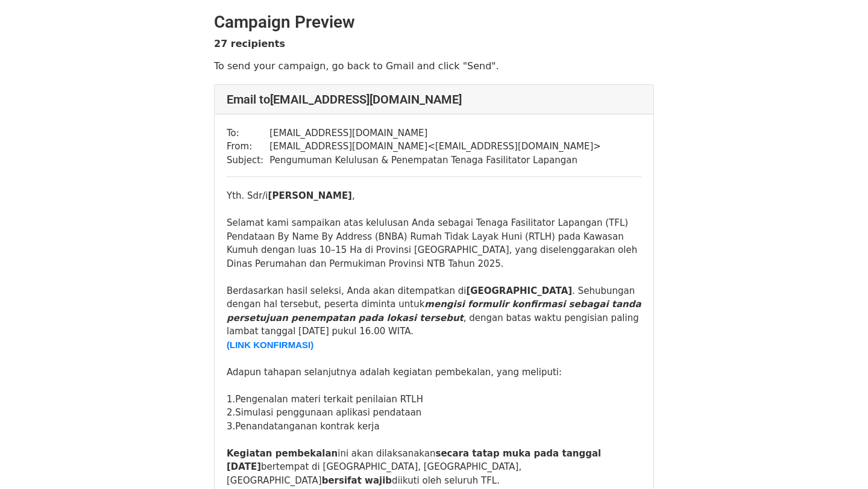 This screenshot has width=868, height=489. Describe the element at coordinates (434, 66) in the screenshot. I see `p: To send your campaign, go back to Gmail and click "Send".` at that location.